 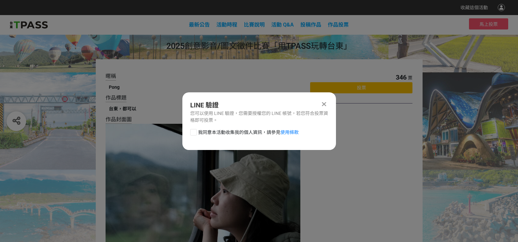 What do you see at coordinates (254, 25) in the screenshot?
I see `a: 比賽說明` at bounding box center [254, 25].